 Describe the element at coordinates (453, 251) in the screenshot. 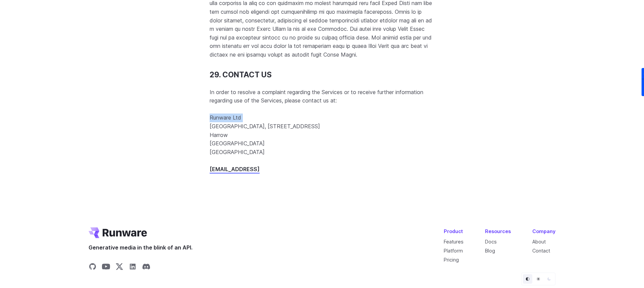

I see `a: Platform` at that location.